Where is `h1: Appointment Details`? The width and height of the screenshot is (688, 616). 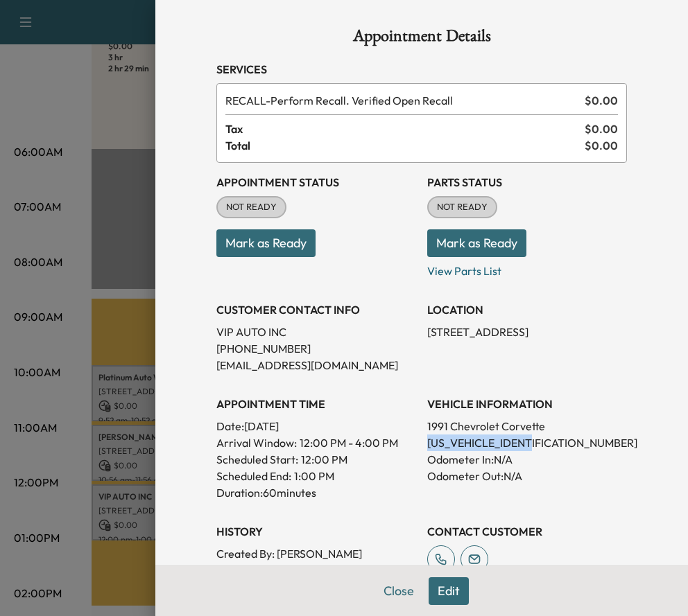
h1: Appointment Details is located at coordinates (422, 39).